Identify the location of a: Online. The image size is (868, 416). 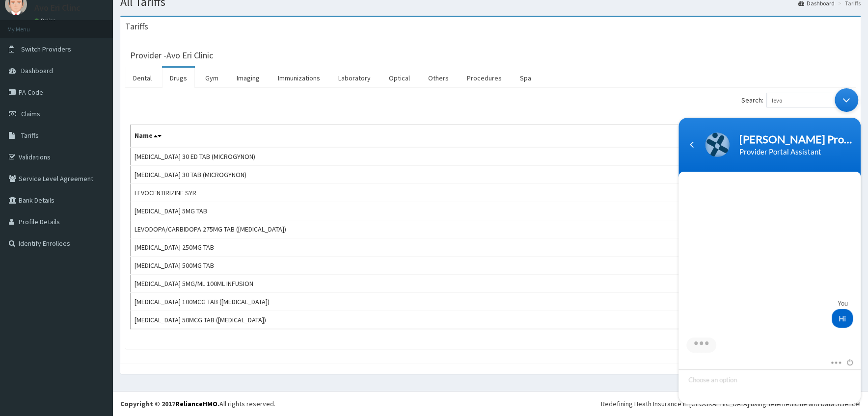
(46, 20).